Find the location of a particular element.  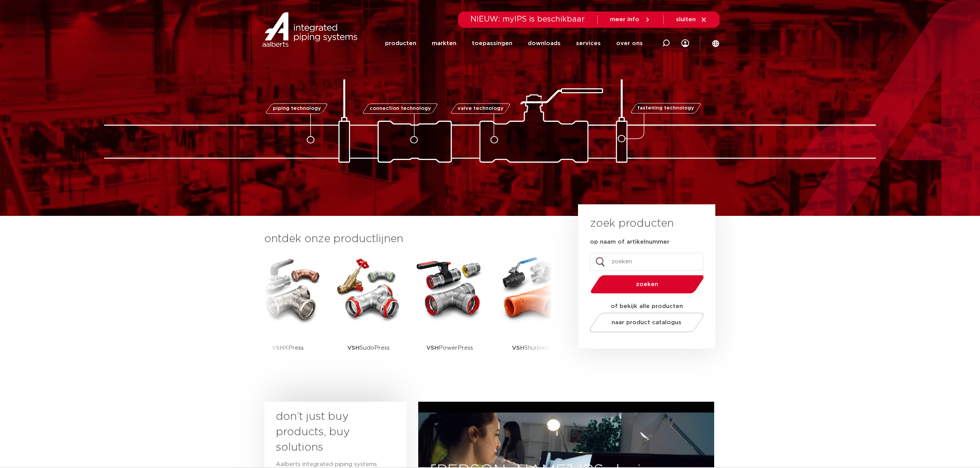

input: zoeken is located at coordinates (646, 261).